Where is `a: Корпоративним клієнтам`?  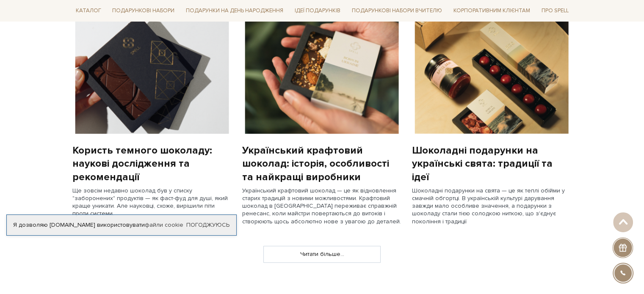 a: Корпоративним клієнтам is located at coordinates (492, 11).